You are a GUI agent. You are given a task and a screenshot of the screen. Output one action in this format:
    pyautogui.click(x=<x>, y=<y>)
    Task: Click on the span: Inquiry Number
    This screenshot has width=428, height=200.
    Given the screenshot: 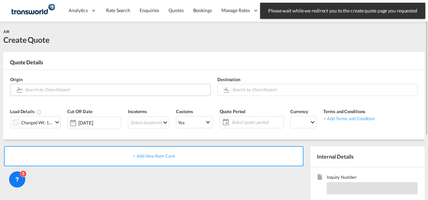 What is the action you would take?
    pyautogui.click(x=372, y=178)
    